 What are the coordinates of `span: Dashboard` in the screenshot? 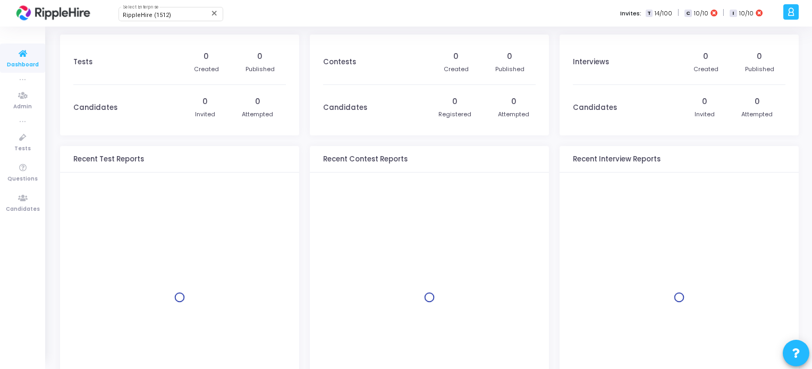 It's located at (23, 65).